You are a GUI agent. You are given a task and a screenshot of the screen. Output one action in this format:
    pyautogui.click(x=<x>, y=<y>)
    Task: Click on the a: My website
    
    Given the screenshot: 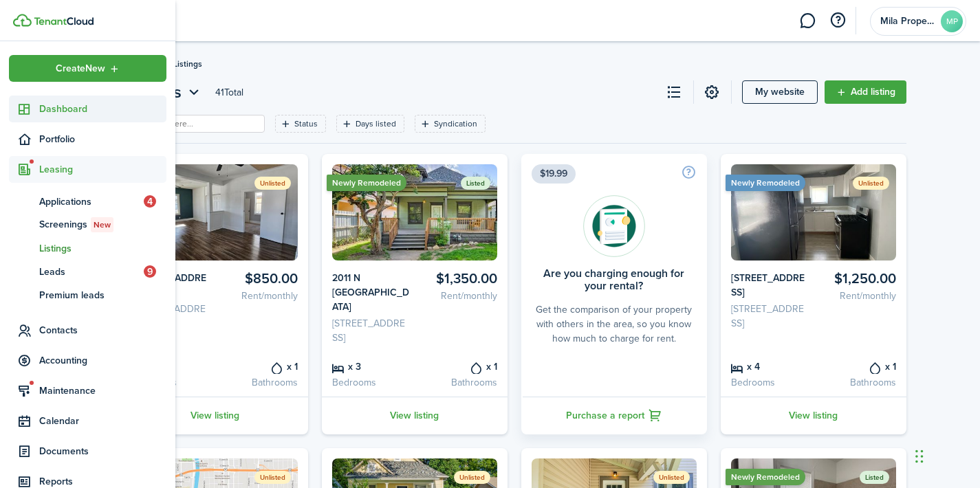 What is the action you would take?
    pyautogui.click(x=779, y=92)
    